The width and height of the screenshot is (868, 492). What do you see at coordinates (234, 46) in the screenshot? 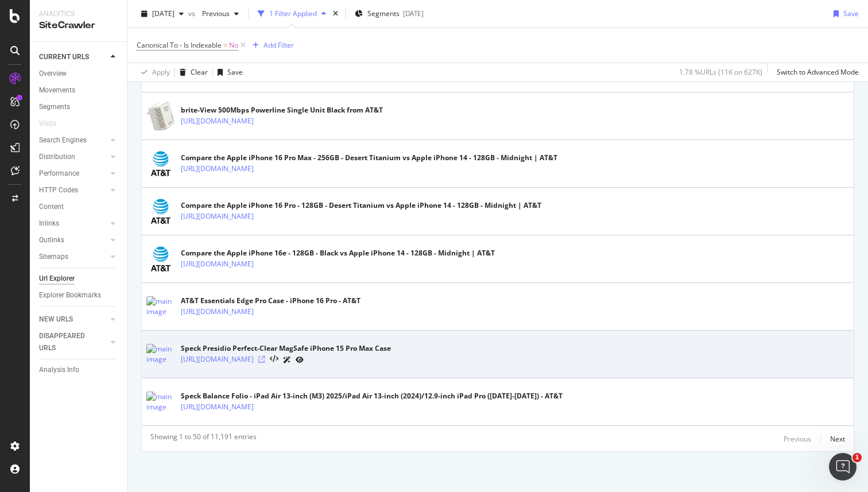
I see `span: No` at bounding box center [234, 46].